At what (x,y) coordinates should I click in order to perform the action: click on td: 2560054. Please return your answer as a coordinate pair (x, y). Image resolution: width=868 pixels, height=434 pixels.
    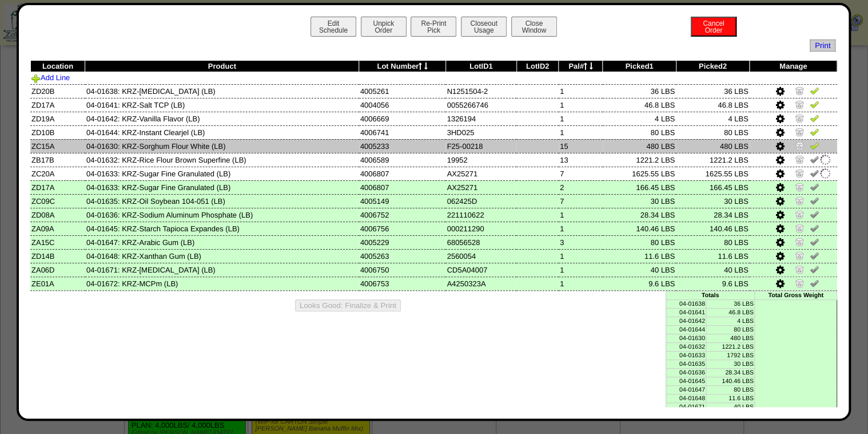
    Looking at the image, I should click on (481, 256).